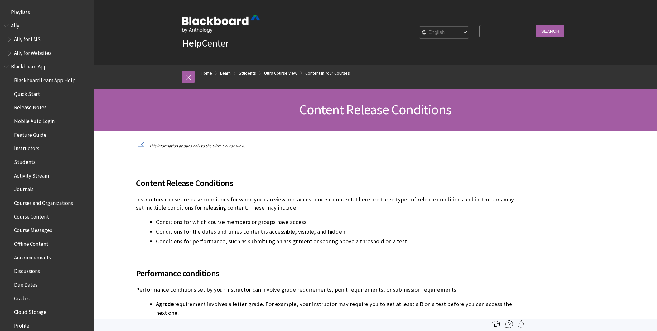 The width and height of the screenshot is (657, 331). Describe the element at coordinates (26, 283) in the screenshot. I see `span: Due Dates` at that location.